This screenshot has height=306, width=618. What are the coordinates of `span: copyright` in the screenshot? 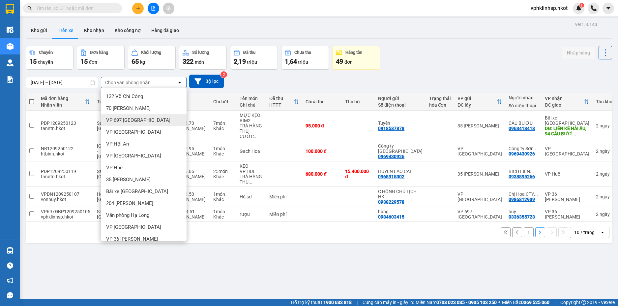 It's located at (584, 302).